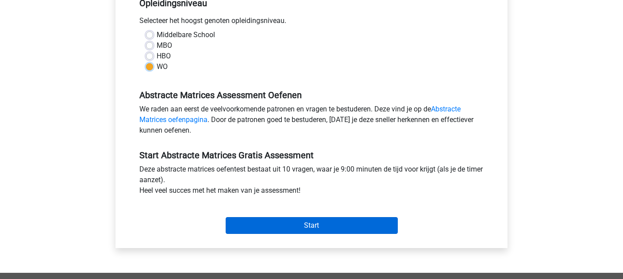 This screenshot has width=623, height=279. What do you see at coordinates (311, 23) in the screenshot?
I see `div: Selecteer het hoogst genoten opleidingsniveau.` at bounding box center [311, 23].